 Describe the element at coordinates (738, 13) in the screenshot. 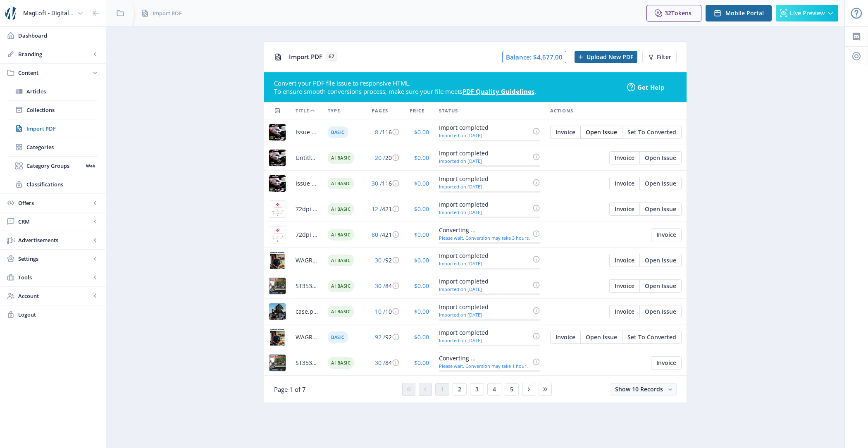

I see `button: Mobile Portal` at that location.